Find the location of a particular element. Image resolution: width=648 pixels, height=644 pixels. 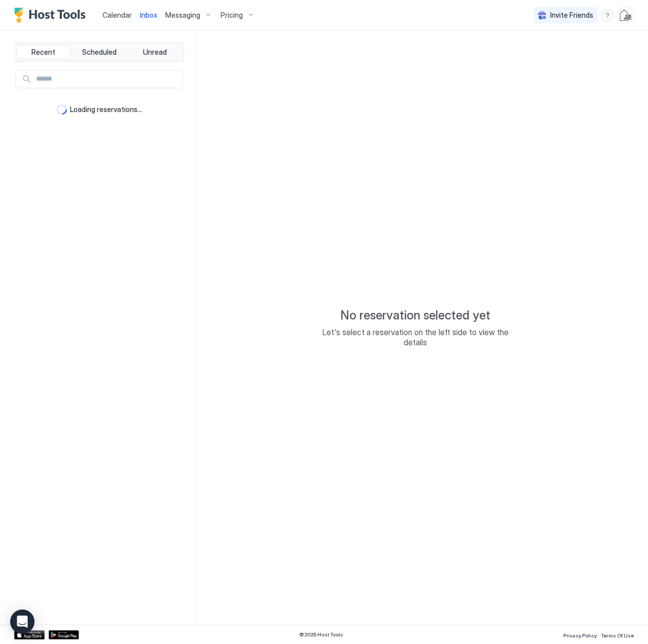

span: © 2025 Host Tools is located at coordinates (321, 635).